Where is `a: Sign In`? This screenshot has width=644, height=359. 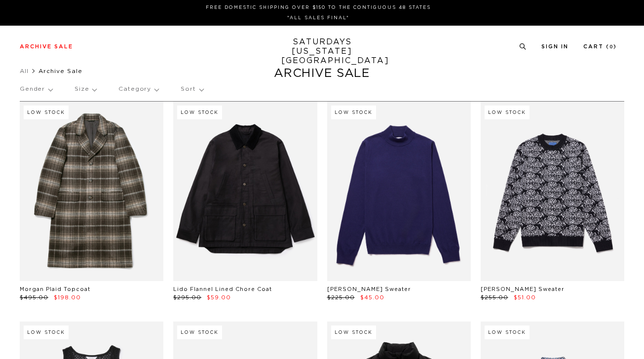 a: Sign In is located at coordinates (555, 46).